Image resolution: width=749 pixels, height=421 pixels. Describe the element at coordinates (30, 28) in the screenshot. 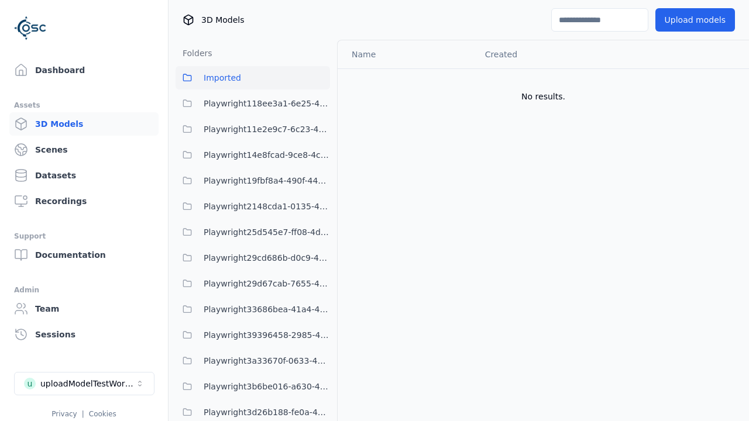

I see `img: Logo` at that location.